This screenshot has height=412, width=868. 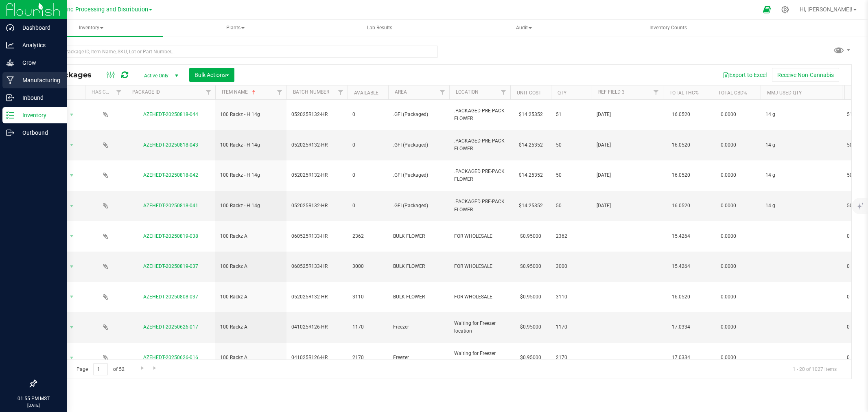 What do you see at coordinates (240, 92) in the screenshot?
I see `a: Item Name` at bounding box center [240, 92].